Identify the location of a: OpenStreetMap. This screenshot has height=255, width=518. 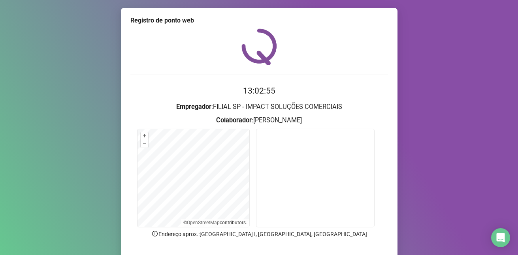
(203, 223).